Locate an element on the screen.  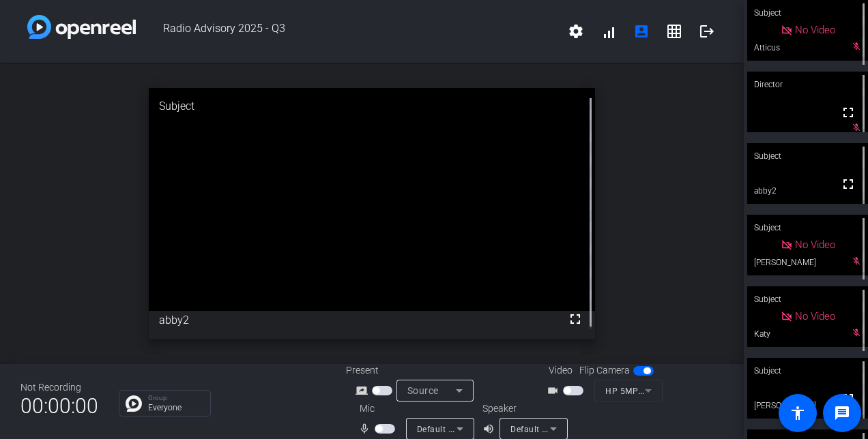
mat-icon: grid_on is located at coordinates (674, 31).